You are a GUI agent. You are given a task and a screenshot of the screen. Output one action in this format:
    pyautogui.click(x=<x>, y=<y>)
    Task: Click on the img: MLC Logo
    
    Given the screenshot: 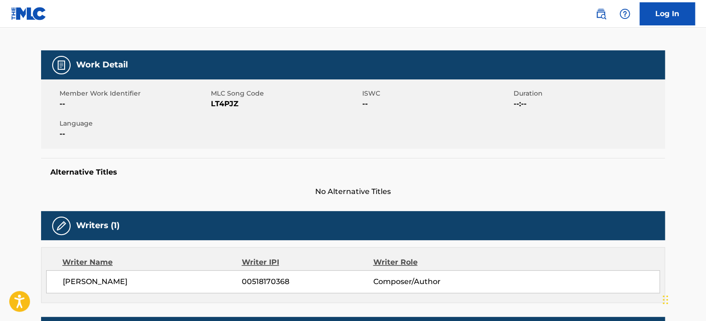 What is the action you would take?
    pyautogui.click(x=29, y=13)
    